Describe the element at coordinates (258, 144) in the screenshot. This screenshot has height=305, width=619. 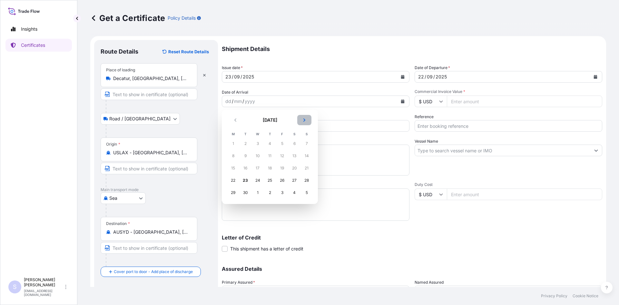
I see `div: Wednesday 3 September 2025` at that location.